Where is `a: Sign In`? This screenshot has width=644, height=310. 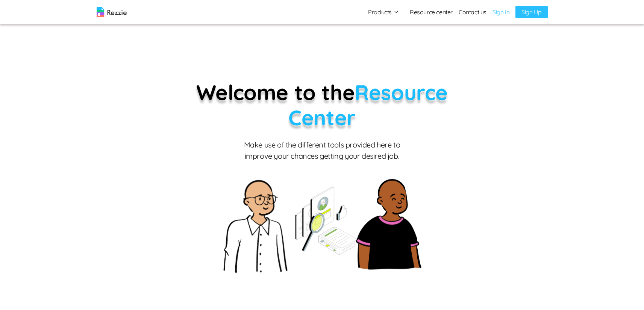 a: Sign In is located at coordinates (501, 12).